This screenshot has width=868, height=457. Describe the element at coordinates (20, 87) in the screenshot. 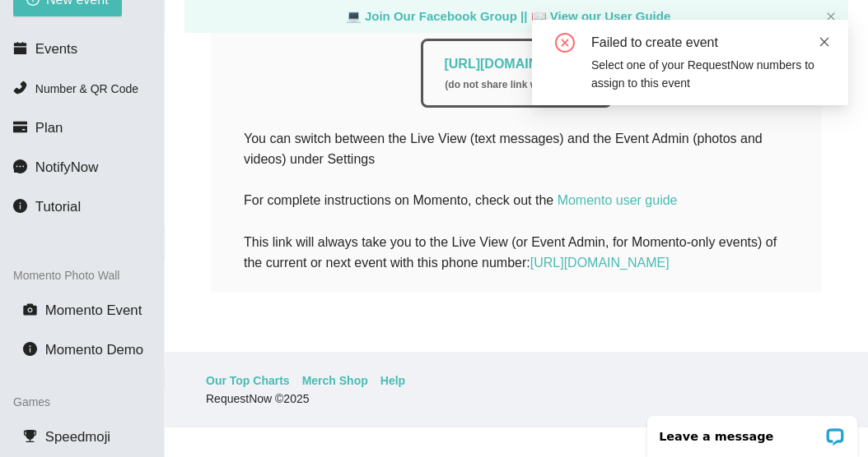

I see `span: phone` at that location.